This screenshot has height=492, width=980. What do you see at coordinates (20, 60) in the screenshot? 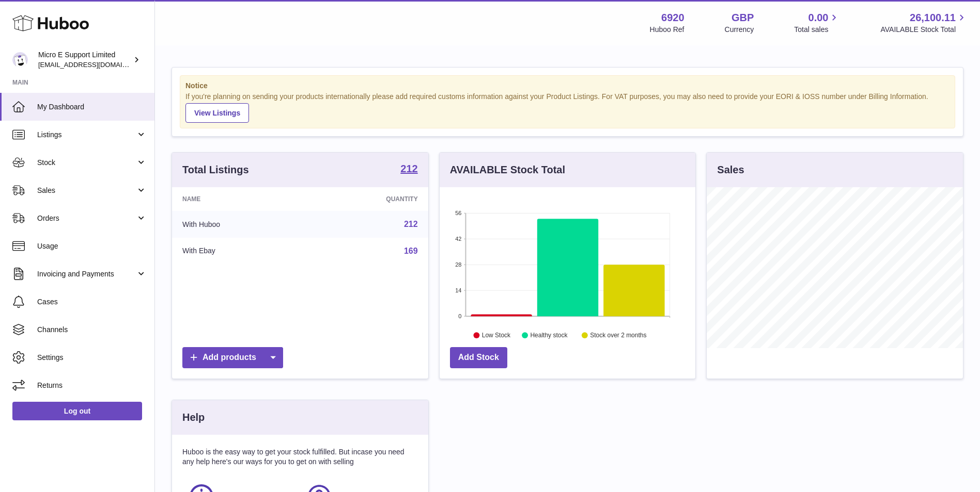
I see `img: internalAdmin-6920@internal.huboo.com` at bounding box center [20, 60].